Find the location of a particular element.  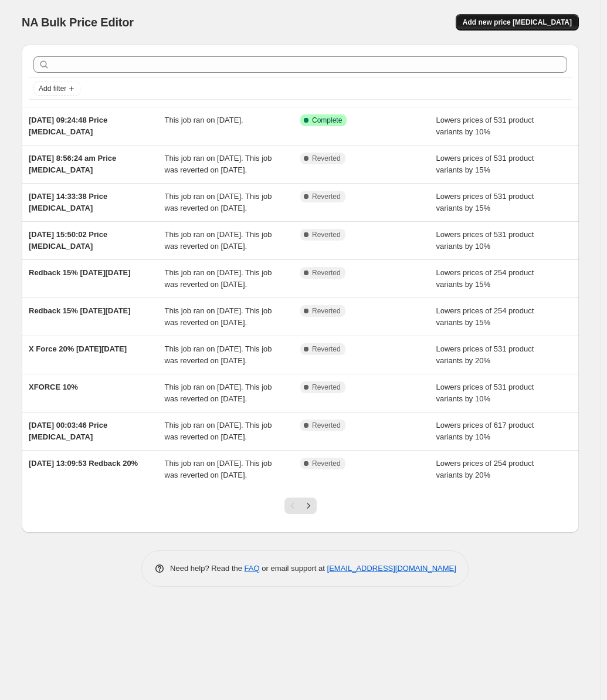

a: FAQ is located at coordinates (252, 568).